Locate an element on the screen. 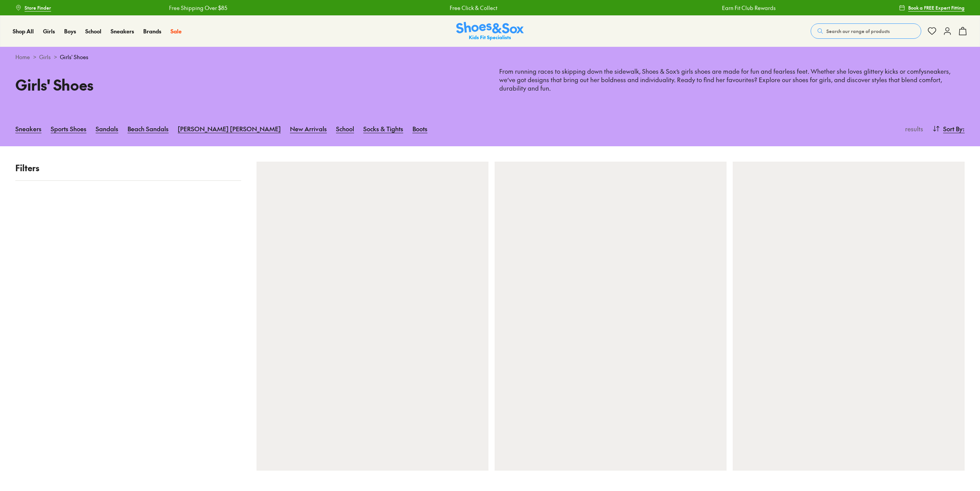 The height and width of the screenshot is (491, 980). p: From running races to skipping down the sidewalk, Shoes & Sox’s girls shoes are made for fun and ... is located at coordinates (732, 80).